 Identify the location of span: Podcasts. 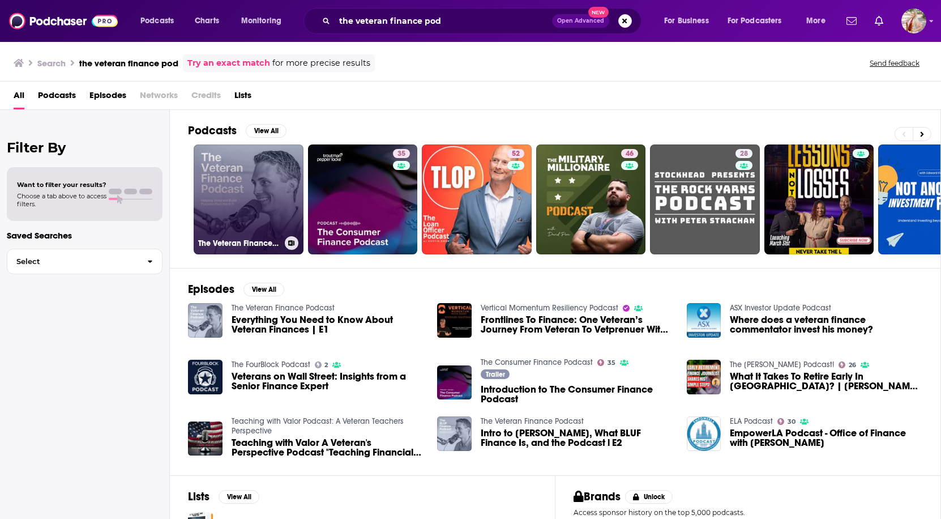
(57, 97).